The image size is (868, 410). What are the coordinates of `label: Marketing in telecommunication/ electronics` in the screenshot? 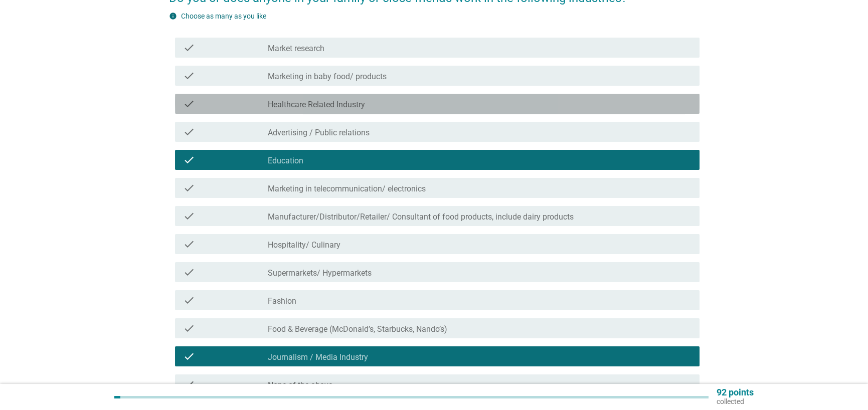 It's located at (346, 189).